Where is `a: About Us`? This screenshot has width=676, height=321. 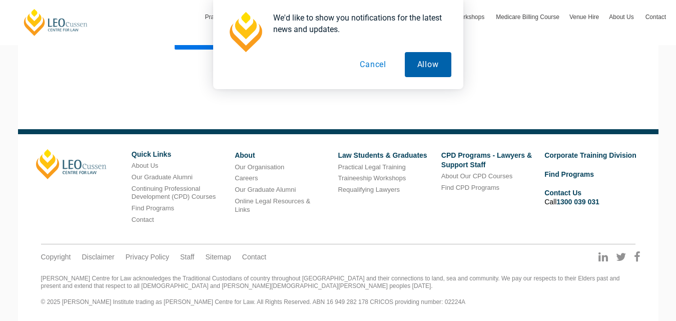 a: About Us is located at coordinates (145, 165).